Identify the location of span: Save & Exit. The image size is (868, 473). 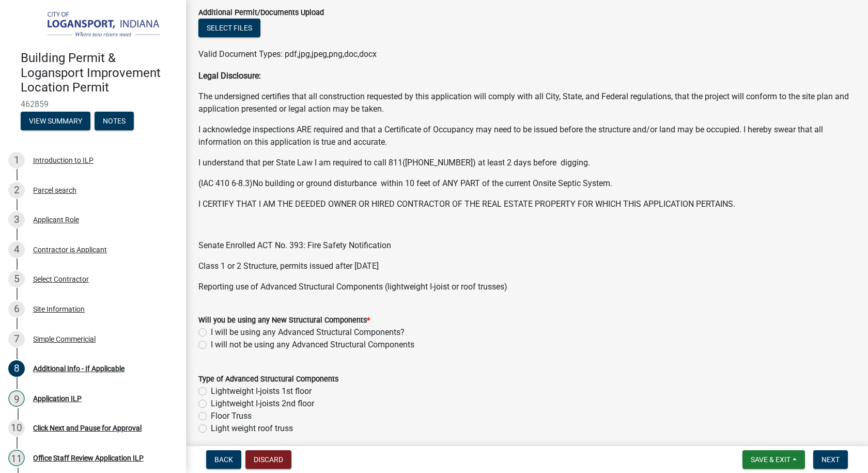
(770, 460).